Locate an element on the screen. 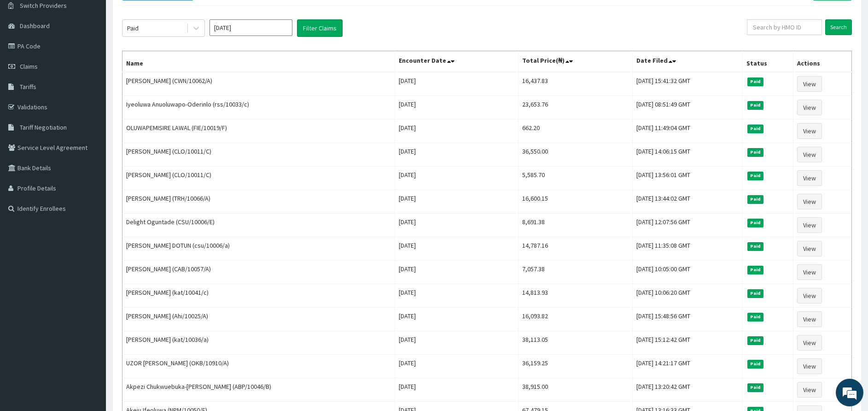  div: Paid is located at coordinates (132, 28).